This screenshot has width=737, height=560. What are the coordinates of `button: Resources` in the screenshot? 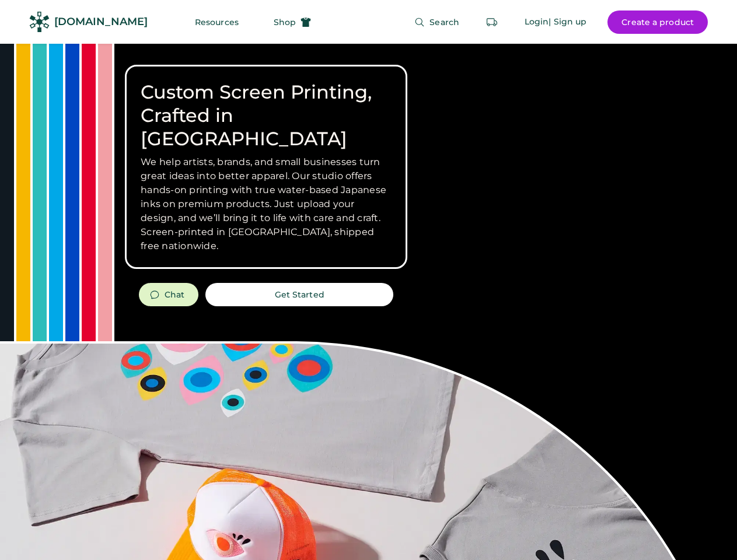 It's located at (217, 22).